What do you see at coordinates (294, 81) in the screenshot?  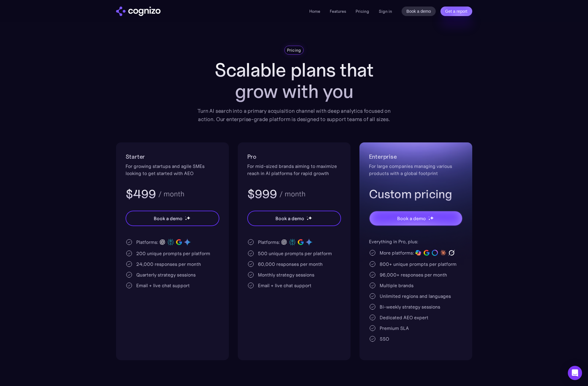 I see `h1: Scalable plans that grow with you` at bounding box center [294, 81].